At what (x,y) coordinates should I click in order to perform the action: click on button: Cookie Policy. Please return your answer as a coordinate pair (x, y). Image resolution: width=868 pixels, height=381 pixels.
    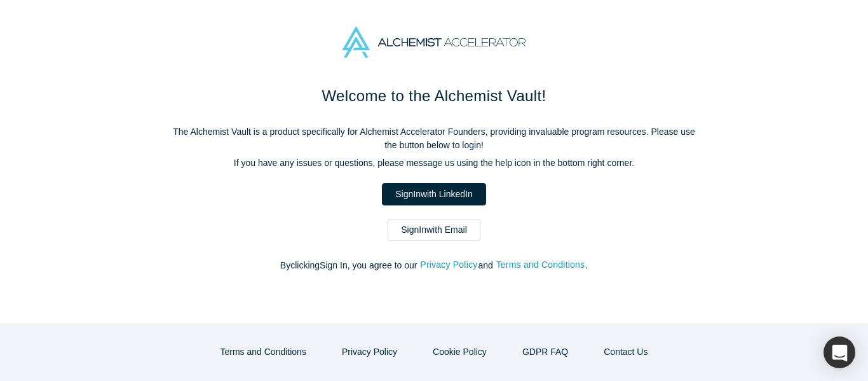
    Looking at the image, I should click on (459, 352).